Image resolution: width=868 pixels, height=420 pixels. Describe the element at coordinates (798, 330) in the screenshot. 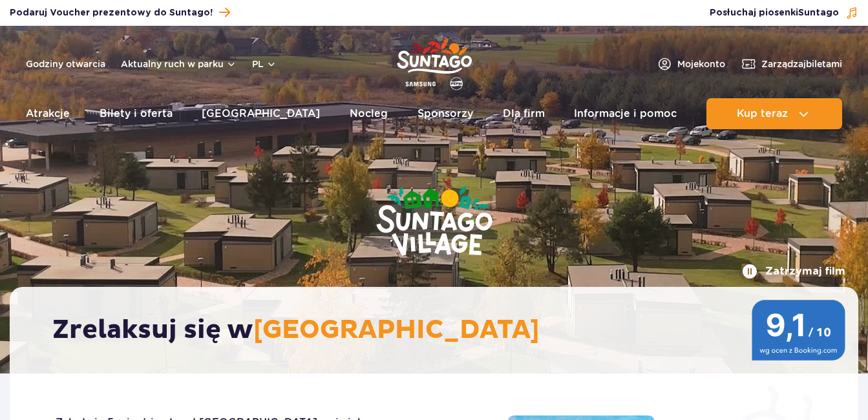

I see `img: 9,1/10 wg ocen z Booking.com` at that location.